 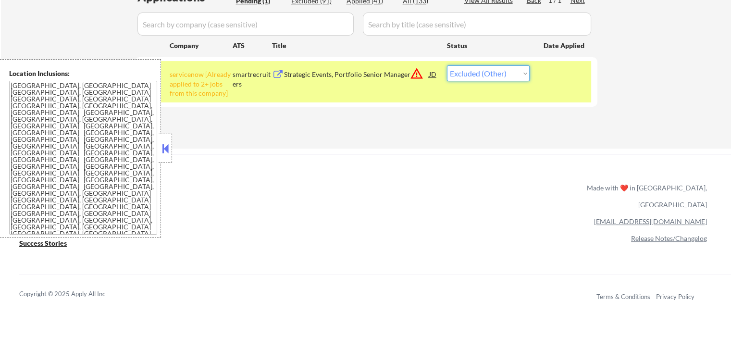 What do you see at coordinates (357, 75) in the screenshot?
I see `div: Strategic Events, Portfolio Senior Manager` at bounding box center [357, 75].